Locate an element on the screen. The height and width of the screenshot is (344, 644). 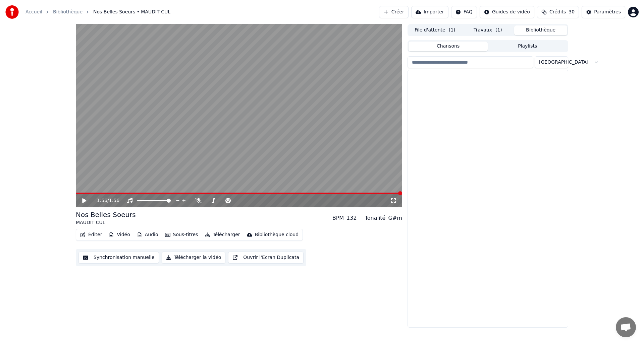
div: 132 is located at coordinates (352, 218).